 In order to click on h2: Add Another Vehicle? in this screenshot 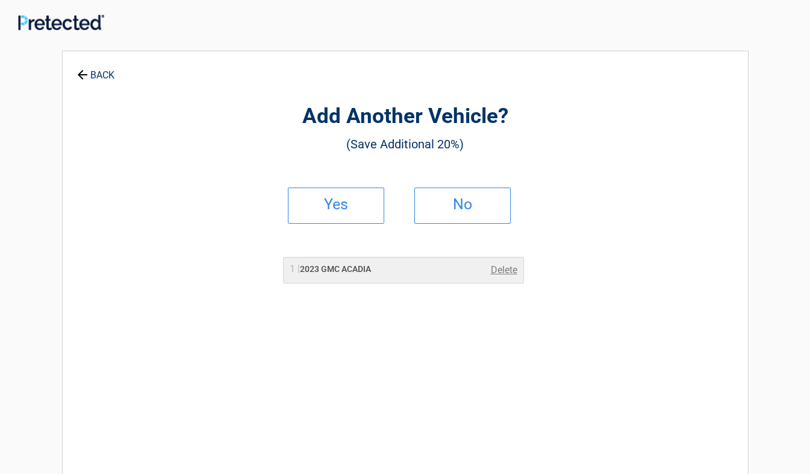, I will do `click(406, 116)`.